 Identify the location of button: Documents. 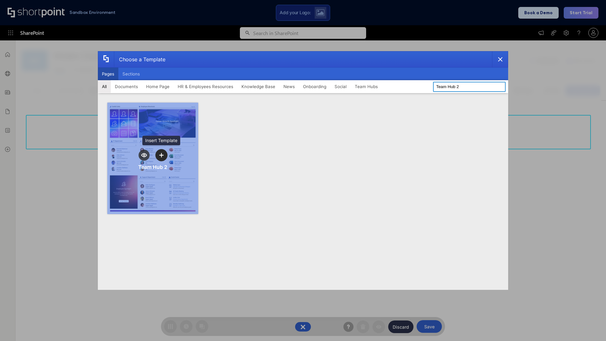
(126, 86).